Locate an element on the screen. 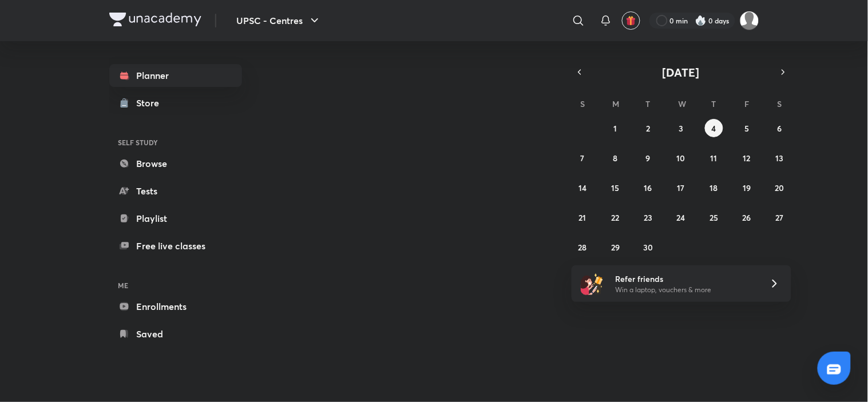 The image size is (868, 402). a: Store is located at coordinates (176, 103).